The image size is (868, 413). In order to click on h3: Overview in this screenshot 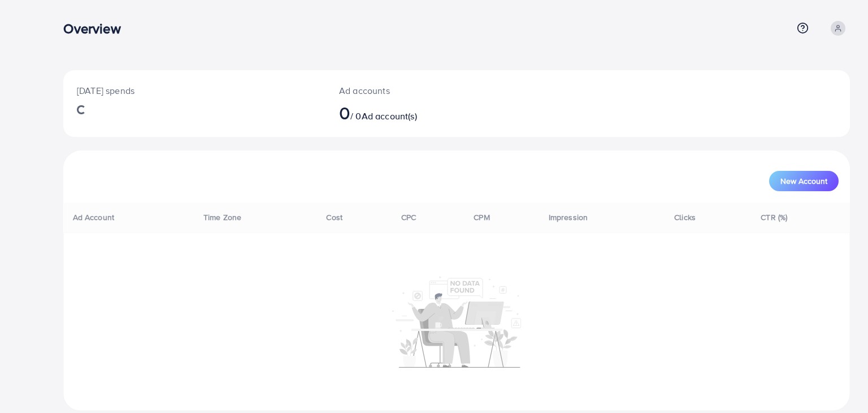, I will do `click(96, 28)`.